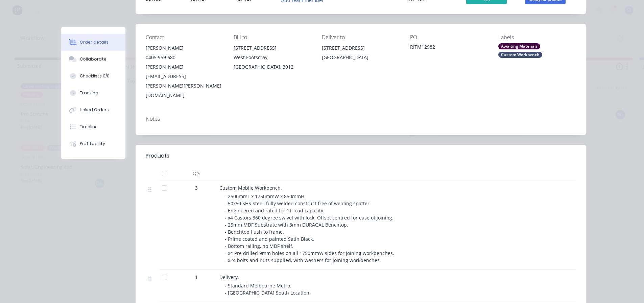 This screenshot has height=303, width=644. What do you see at coordinates (94, 127) in the screenshot?
I see `button: Timeline` at bounding box center [94, 127].